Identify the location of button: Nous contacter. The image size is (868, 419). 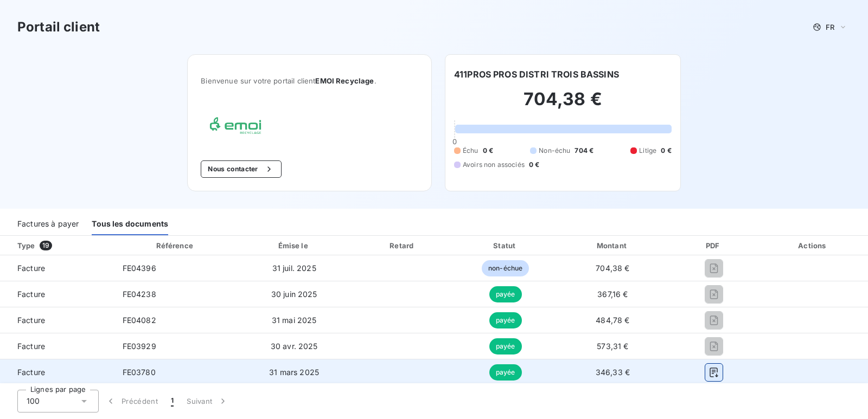
(241, 169).